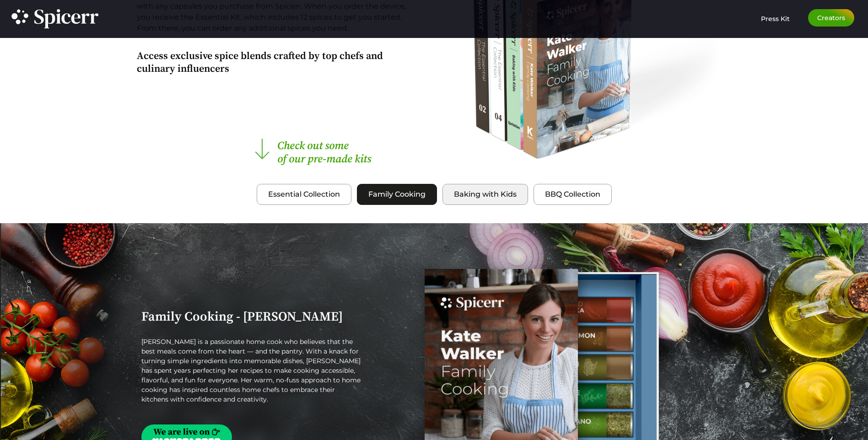  Describe the element at coordinates (328, 153) in the screenshot. I see `h2: Check out some of our pre-made kits` at that location.